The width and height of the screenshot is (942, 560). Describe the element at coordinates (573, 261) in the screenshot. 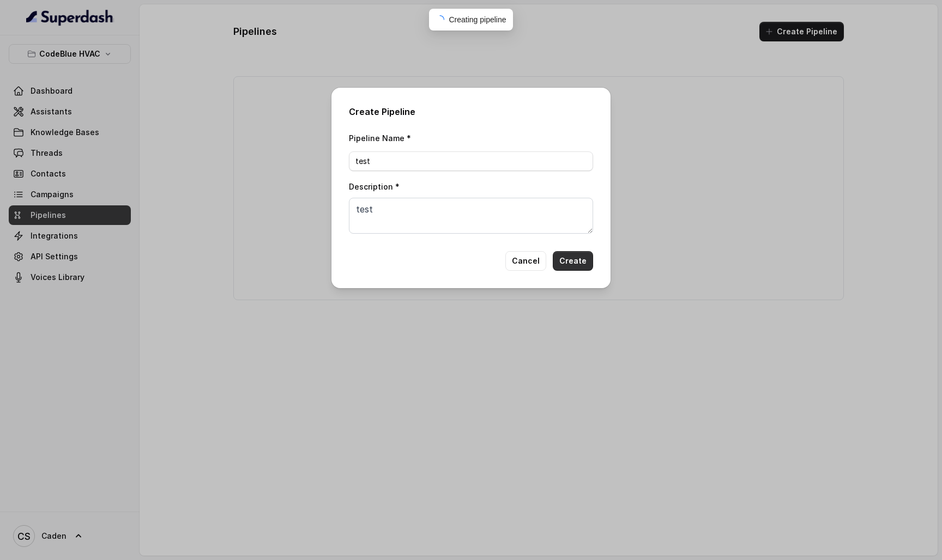

I see `button: Create` at that location.